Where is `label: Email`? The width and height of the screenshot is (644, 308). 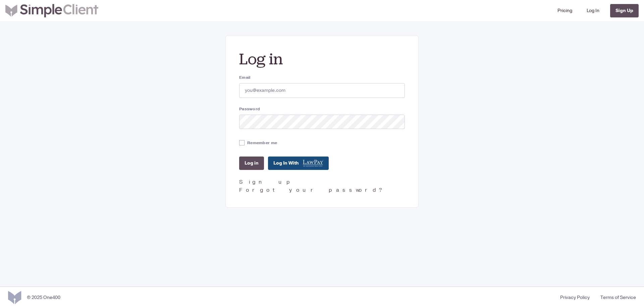
label: Email is located at coordinates (322, 77).